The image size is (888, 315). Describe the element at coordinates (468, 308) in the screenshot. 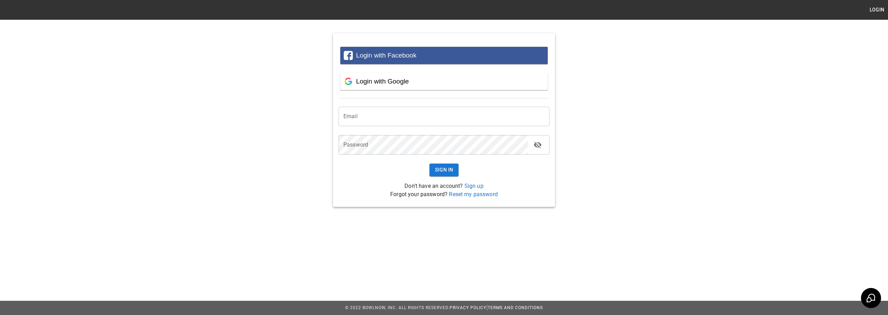

I see `a: Privacy Policy` at that location.